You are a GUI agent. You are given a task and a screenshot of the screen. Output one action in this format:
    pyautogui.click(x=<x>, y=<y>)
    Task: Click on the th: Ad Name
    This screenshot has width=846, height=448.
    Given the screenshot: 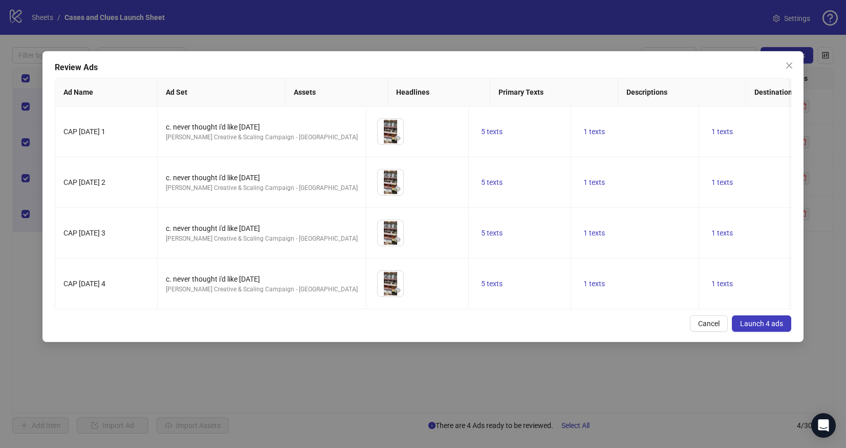 What is the action you would take?
    pyautogui.click(x=106, y=92)
    